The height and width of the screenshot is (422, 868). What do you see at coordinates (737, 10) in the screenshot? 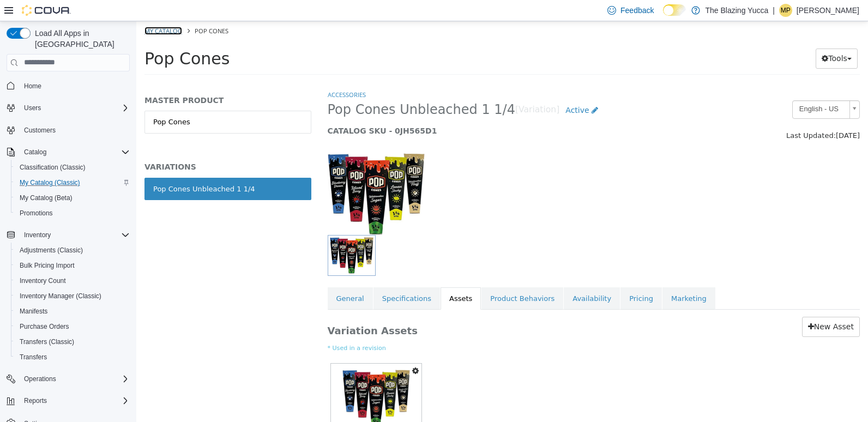
I see `p: The Blazing Yucca` at bounding box center [737, 10].